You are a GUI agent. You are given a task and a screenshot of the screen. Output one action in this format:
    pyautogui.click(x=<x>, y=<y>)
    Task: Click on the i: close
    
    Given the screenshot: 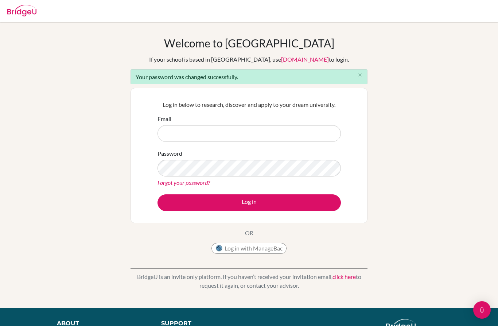 What is the action you would take?
    pyautogui.click(x=360, y=75)
    